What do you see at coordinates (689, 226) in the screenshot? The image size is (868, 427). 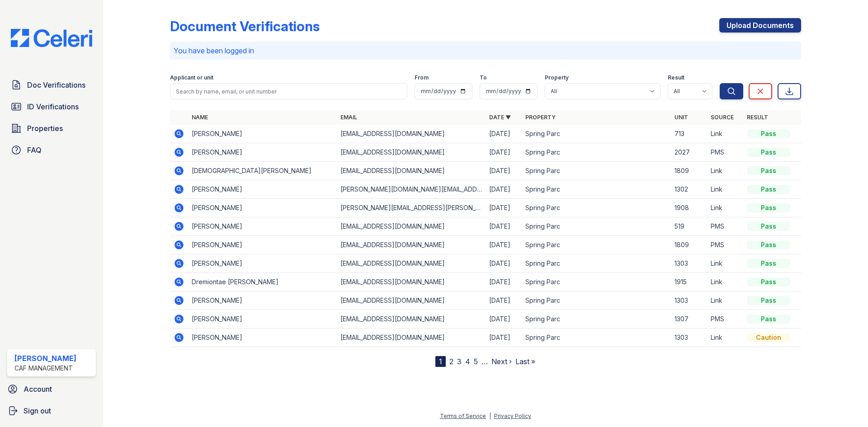 I see `td: 519` at bounding box center [689, 226].